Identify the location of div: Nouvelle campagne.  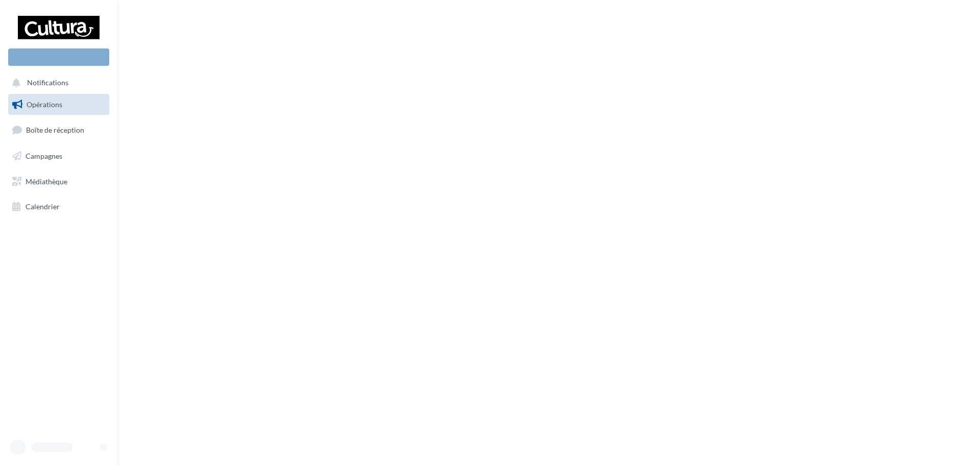
(59, 57).